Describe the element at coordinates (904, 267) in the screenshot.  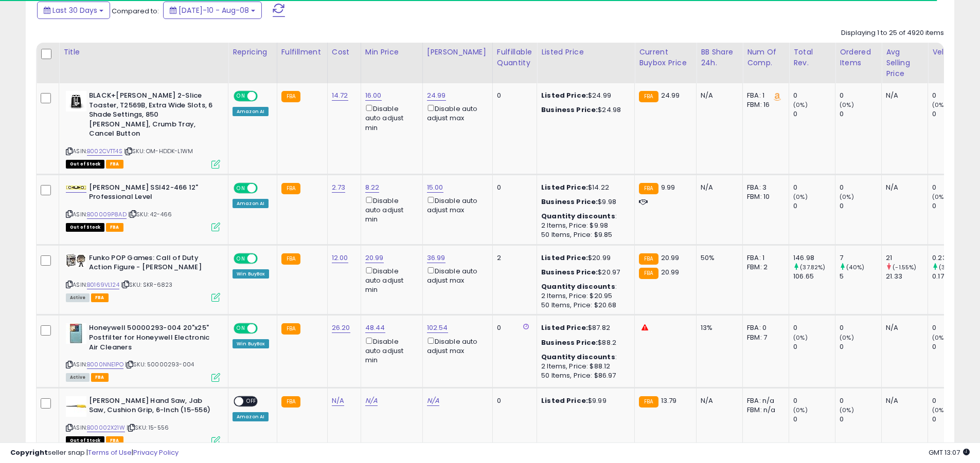
I see `small: (-1.55%)` at that location.